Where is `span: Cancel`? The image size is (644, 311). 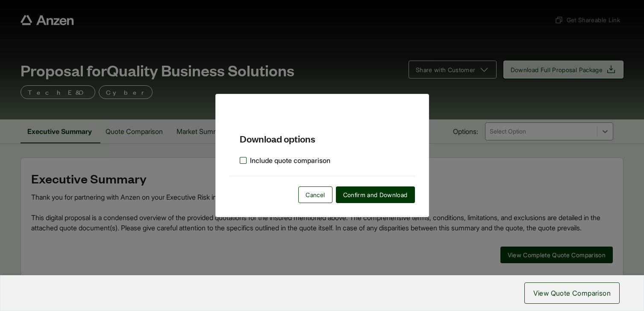 span: Cancel is located at coordinates (315, 195).